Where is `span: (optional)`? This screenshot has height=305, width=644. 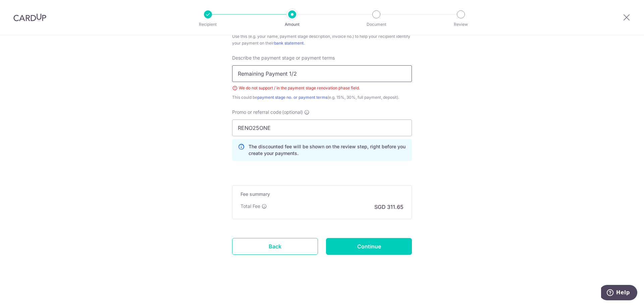 span: (optional) is located at coordinates (293, 112).